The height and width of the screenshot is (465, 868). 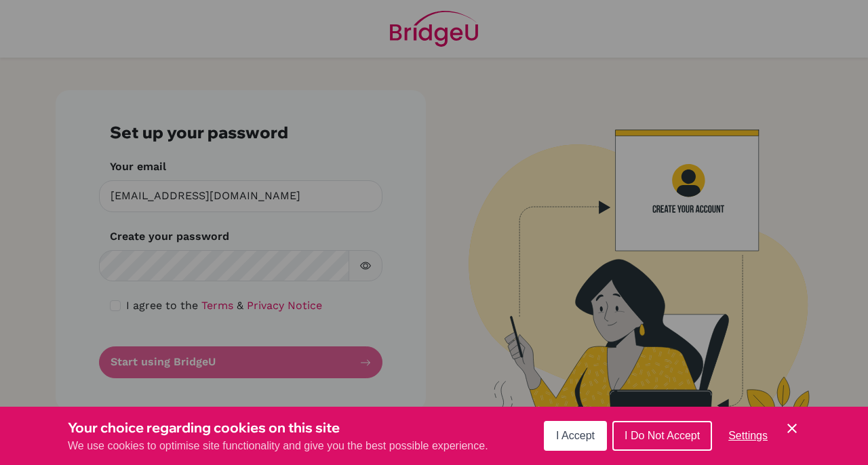 I want to click on span: I Accept, so click(x=575, y=435).